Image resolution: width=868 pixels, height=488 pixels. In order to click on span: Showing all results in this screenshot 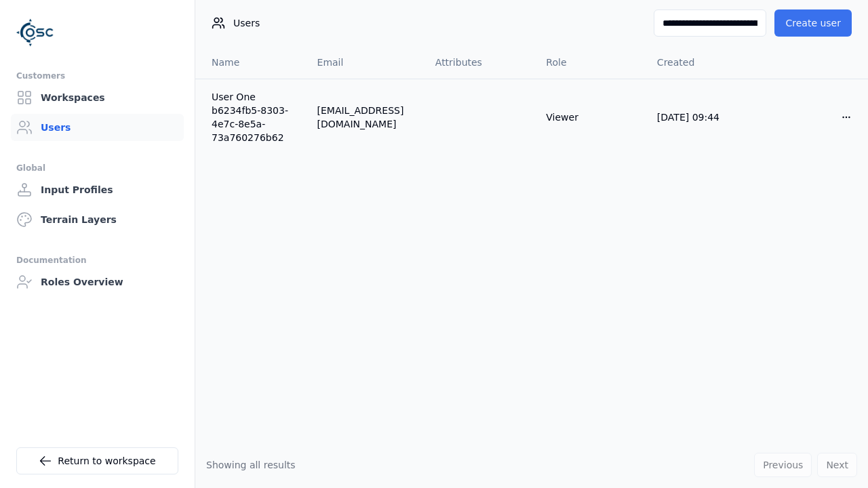, I will do `click(251, 465)`.